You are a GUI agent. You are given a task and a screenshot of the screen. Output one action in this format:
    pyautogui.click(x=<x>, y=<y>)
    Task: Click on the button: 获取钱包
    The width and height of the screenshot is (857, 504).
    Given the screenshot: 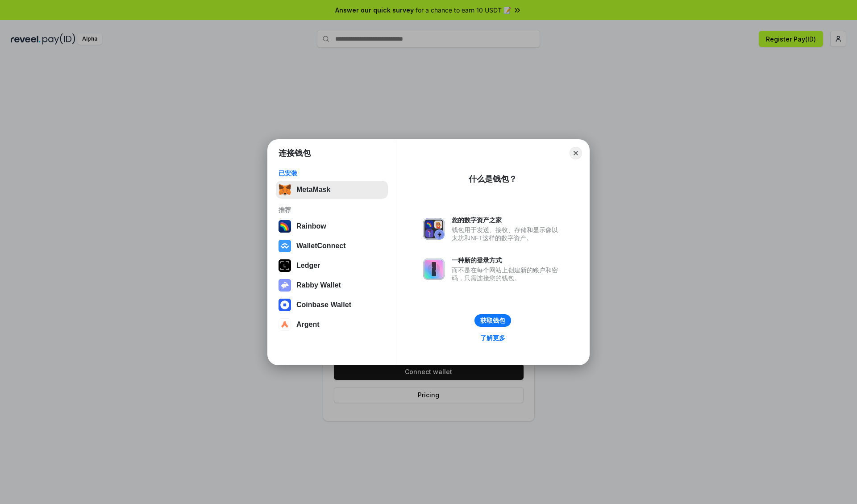 What is the action you would take?
    pyautogui.click(x=493, y=320)
    